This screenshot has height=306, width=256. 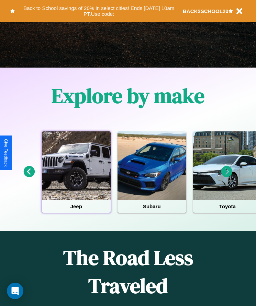 What do you see at coordinates (128, 272) in the screenshot?
I see `h1: The Road Less Traveled` at bounding box center [128, 272].